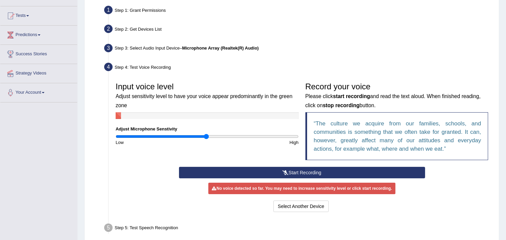 The image size is (506, 240). I want to click on div: Step 2: Get Devices List, so click(298, 30).